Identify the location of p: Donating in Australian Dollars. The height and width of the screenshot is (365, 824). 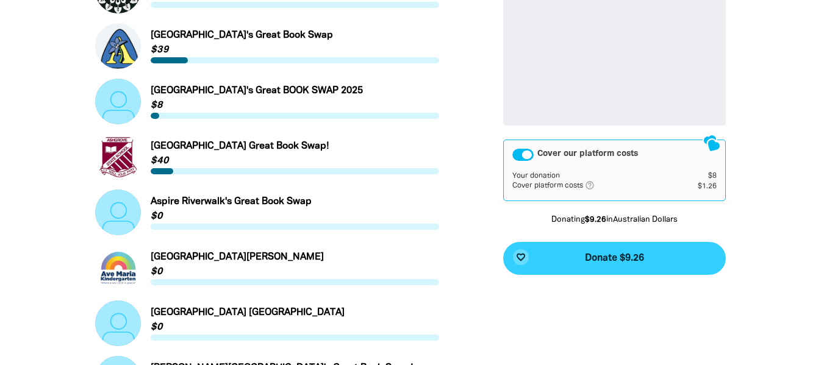
(614, 221).